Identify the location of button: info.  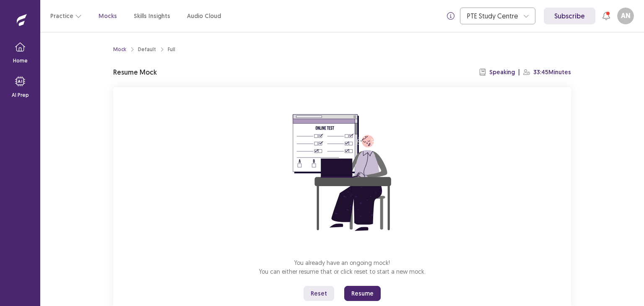
(451, 16).